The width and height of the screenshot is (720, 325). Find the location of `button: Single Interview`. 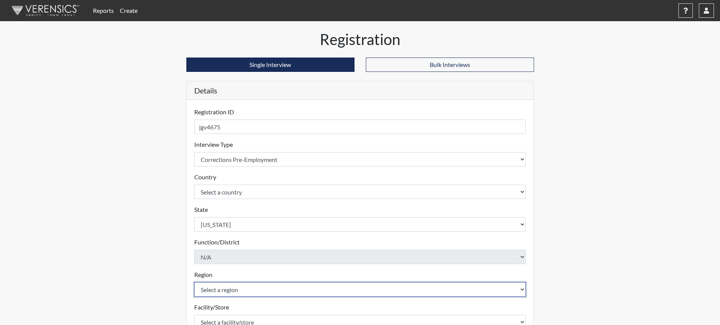

button: Single Interview is located at coordinates (270, 65).